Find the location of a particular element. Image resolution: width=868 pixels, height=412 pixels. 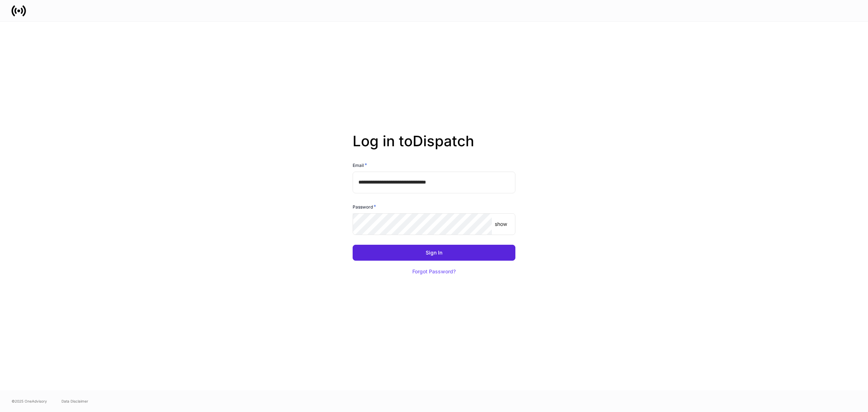

div: Sign In is located at coordinates (434, 252).